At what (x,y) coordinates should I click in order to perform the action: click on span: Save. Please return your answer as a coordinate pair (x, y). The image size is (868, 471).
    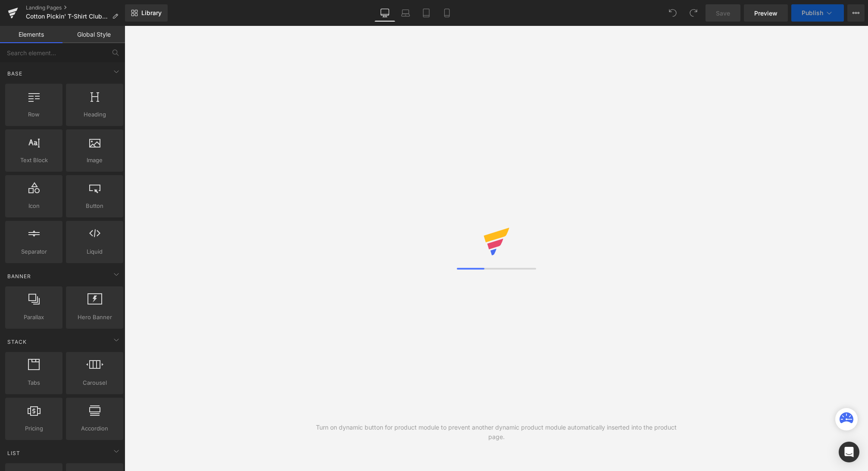
    Looking at the image, I should click on (723, 13).